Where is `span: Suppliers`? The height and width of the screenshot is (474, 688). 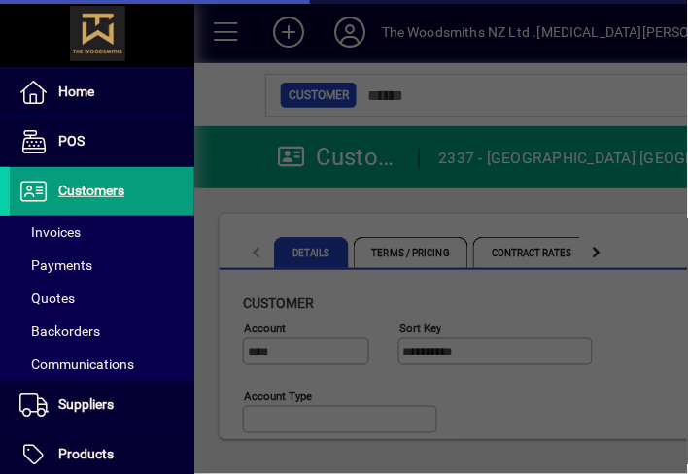
span: Suppliers is located at coordinates (86, 405).